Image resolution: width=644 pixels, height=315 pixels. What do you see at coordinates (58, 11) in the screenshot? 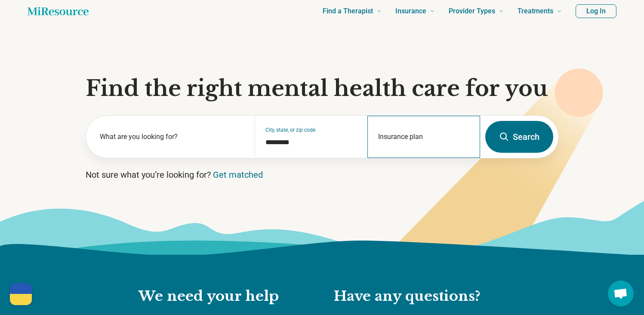
I see `a: Home page` at bounding box center [58, 11].